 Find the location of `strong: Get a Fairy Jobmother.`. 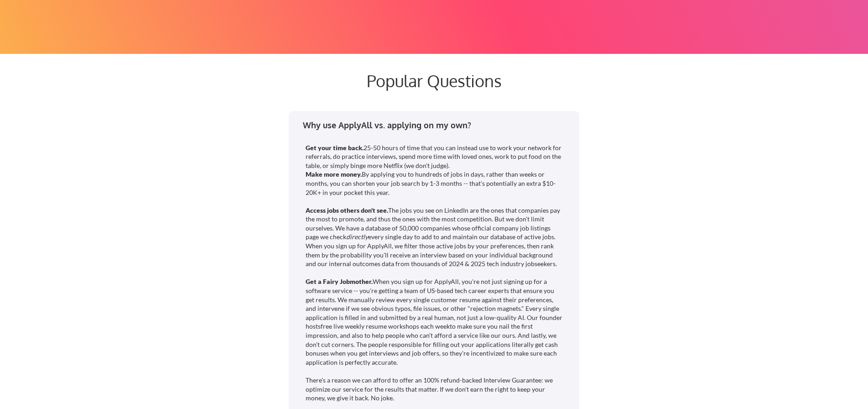

strong: Get a Fairy Jobmother. is located at coordinates (339, 281).